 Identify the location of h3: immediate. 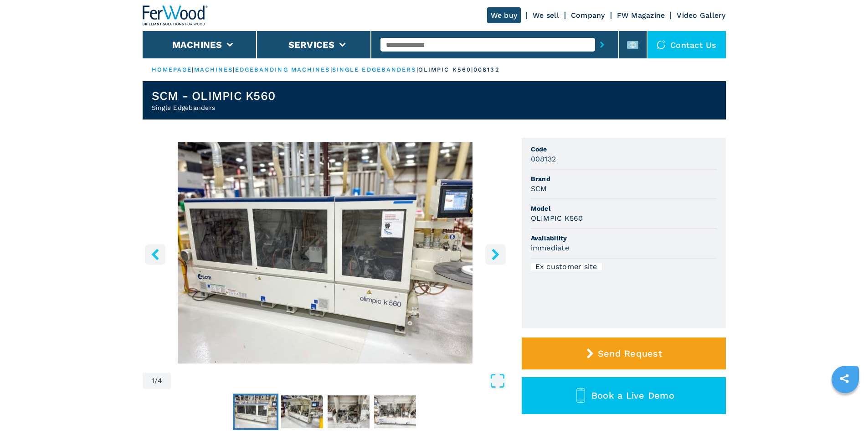
(550, 248).